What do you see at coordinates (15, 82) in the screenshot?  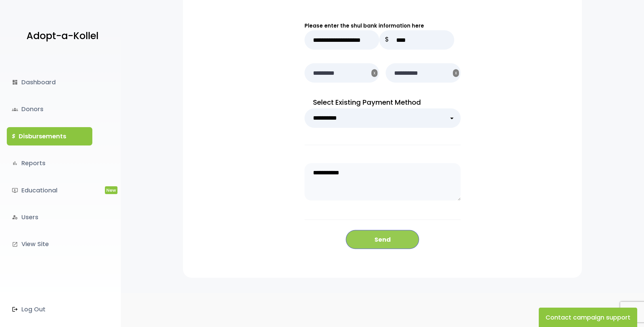 I see `i: dashboard` at bounding box center [15, 82].